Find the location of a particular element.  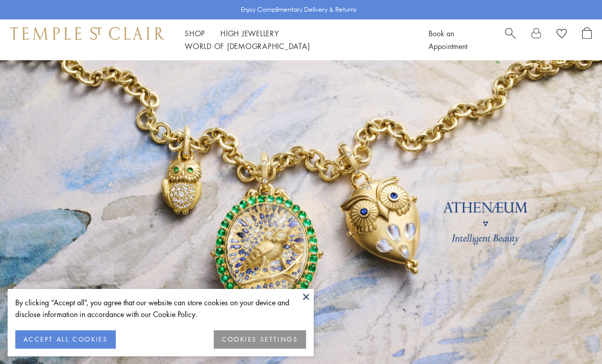

nav: Main navigation is located at coordinates (295, 40).